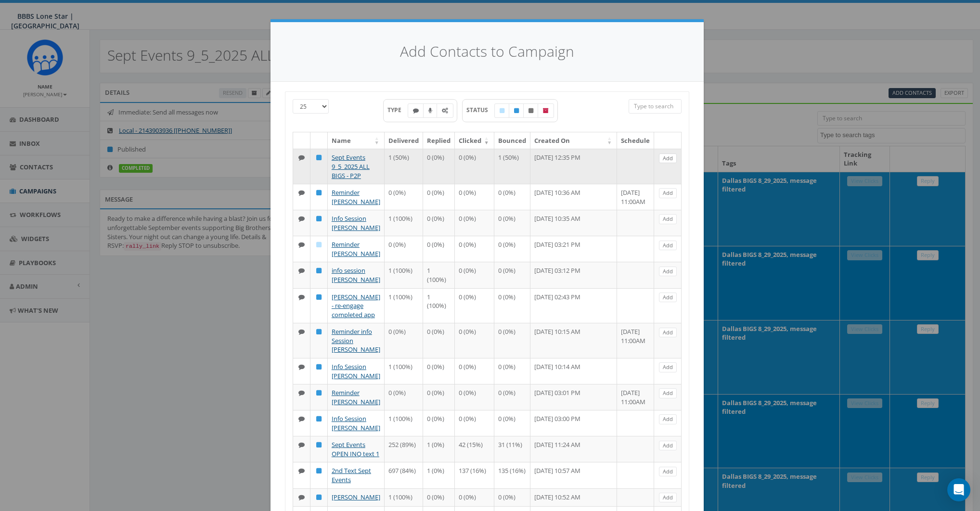 This screenshot has height=511, width=980. Describe the element at coordinates (404, 166) in the screenshot. I see `td: 1 (50%)` at that location.